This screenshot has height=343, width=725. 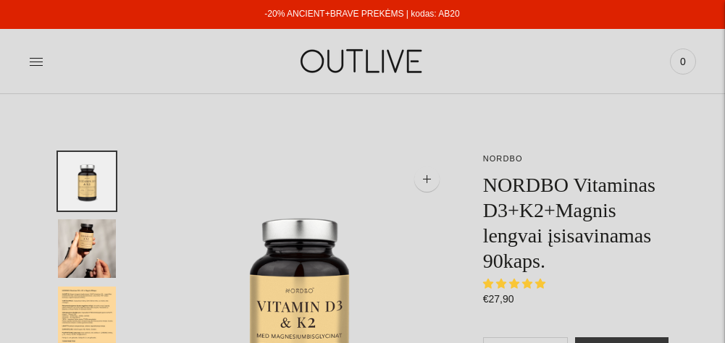 I want to click on span: 5.00 stars, so click(x=516, y=284).